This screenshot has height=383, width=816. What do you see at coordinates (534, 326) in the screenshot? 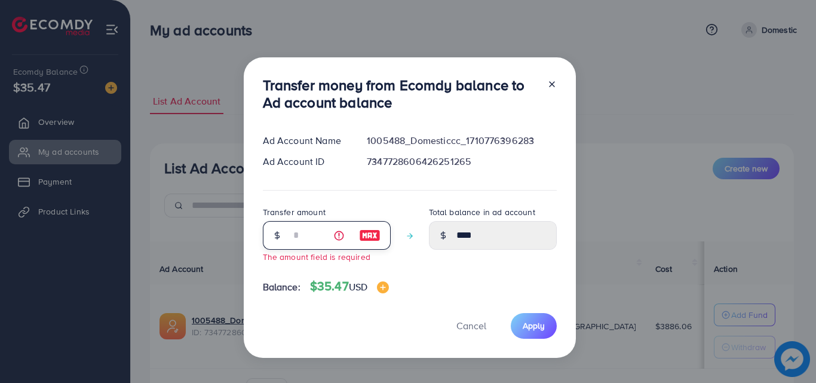
I see `span: Apply` at bounding box center [534, 326].